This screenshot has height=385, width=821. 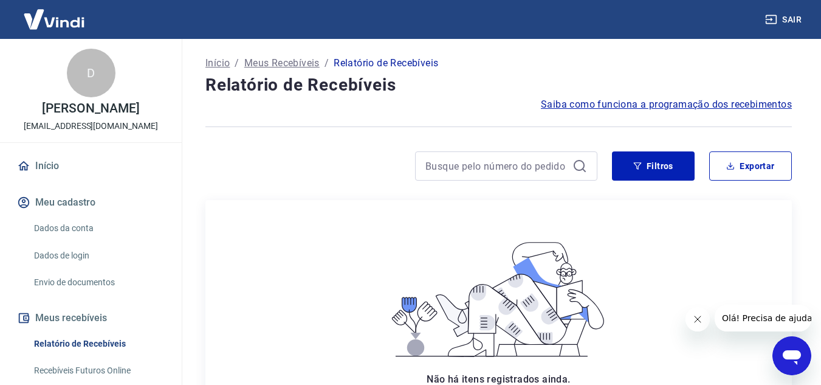 What do you see at coordinates (386, 63) in the screenshot?
I see `p: Relatório de Recebíveis` at bounding box center [386, 63].